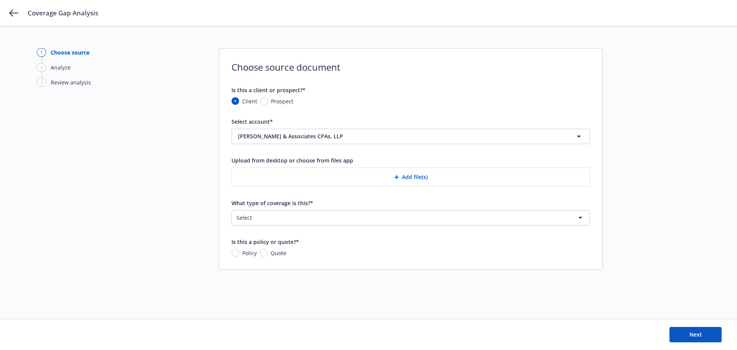 The image size is (737, 350). Describe the element at coordinates (268, 90) in the screenshot. I see `span: Is this a client or prospect?*` at that location.